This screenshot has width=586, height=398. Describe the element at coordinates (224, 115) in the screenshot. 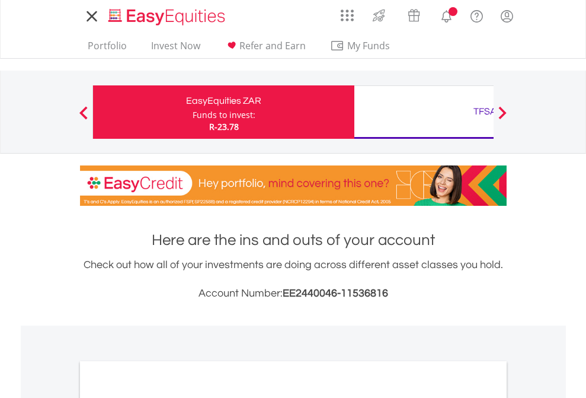

I see `div: Funds to invest:` at that location.